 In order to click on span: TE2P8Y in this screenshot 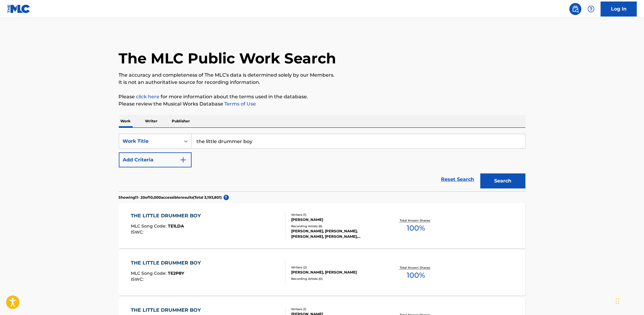, I will do `click(176, 274)`.